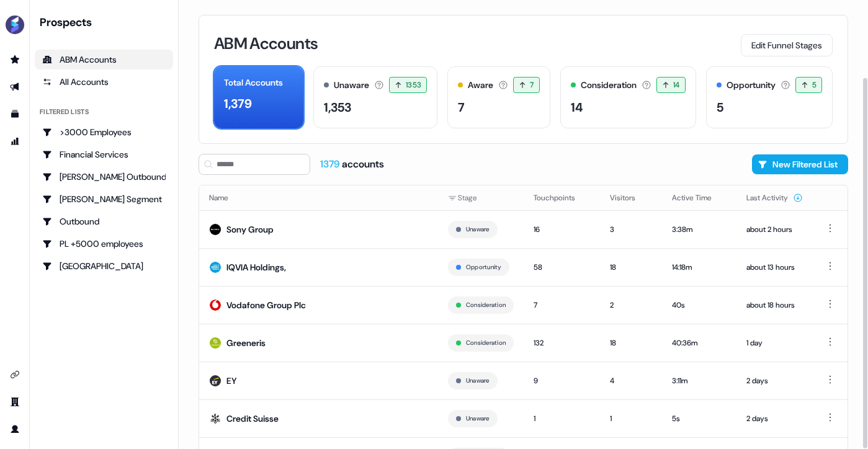  What do you see at coordinates (266, 44) in the screenshot?
I see `h3: ABM Accounts` at bounding box center [266, 44].